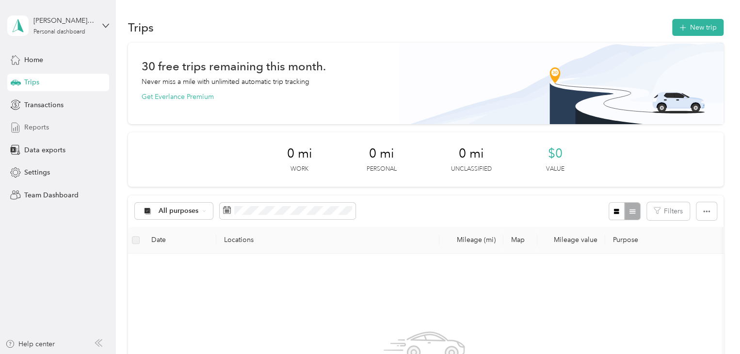 The image size is (740, 354). What do you see at coordinates (669, 211) in the screenshot?
I see `button: Filters` at bounding box center [669, 211].